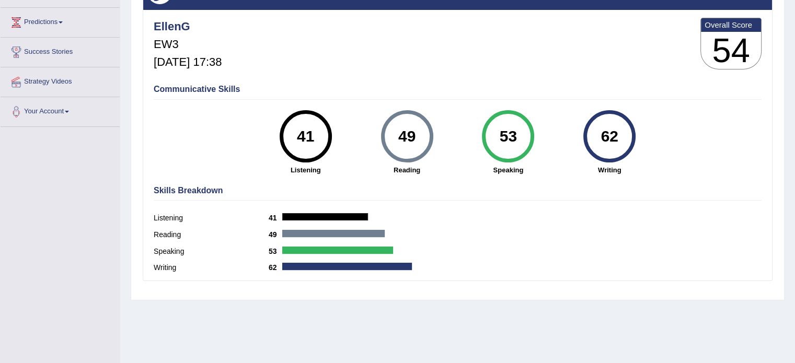 This screenshot has height=363, width=795. Describe the element at coordinates (457, 89) in the screenshot. I see `h4: Communicative Skills` at that location.